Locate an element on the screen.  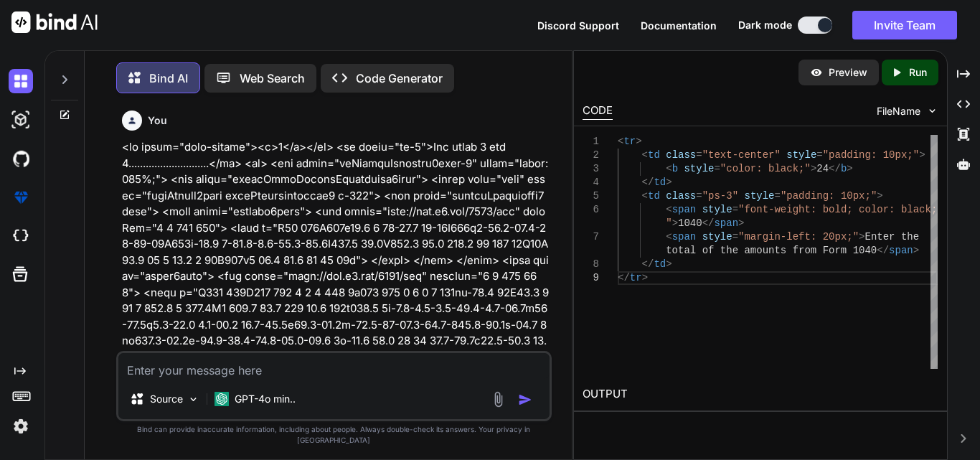
img: Bind AI is located at coordinates (55, 22).